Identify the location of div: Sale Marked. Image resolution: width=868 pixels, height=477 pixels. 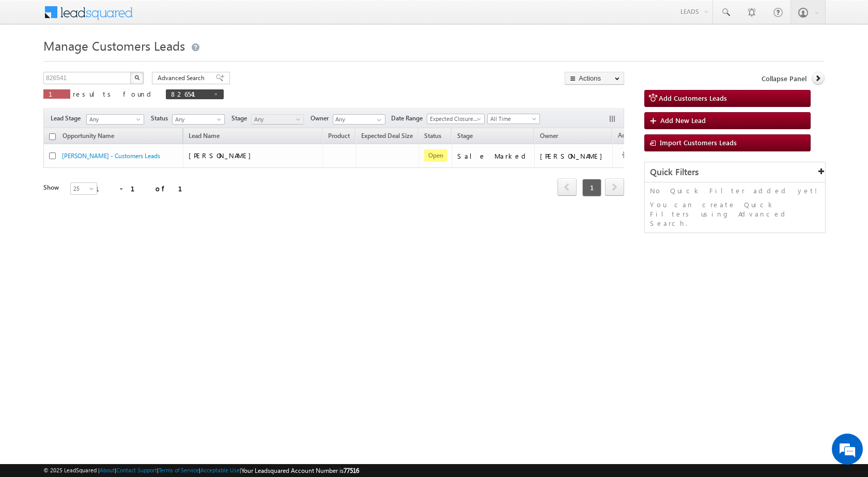
(494, 156).